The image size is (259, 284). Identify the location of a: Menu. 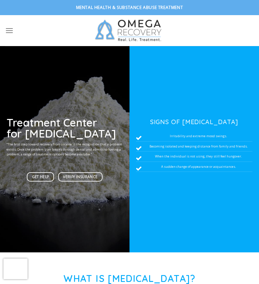
(9, 30).